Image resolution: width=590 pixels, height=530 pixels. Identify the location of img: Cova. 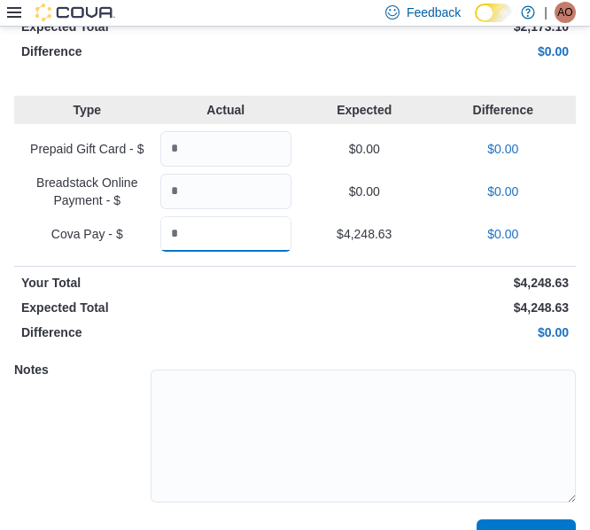
(75, 12).